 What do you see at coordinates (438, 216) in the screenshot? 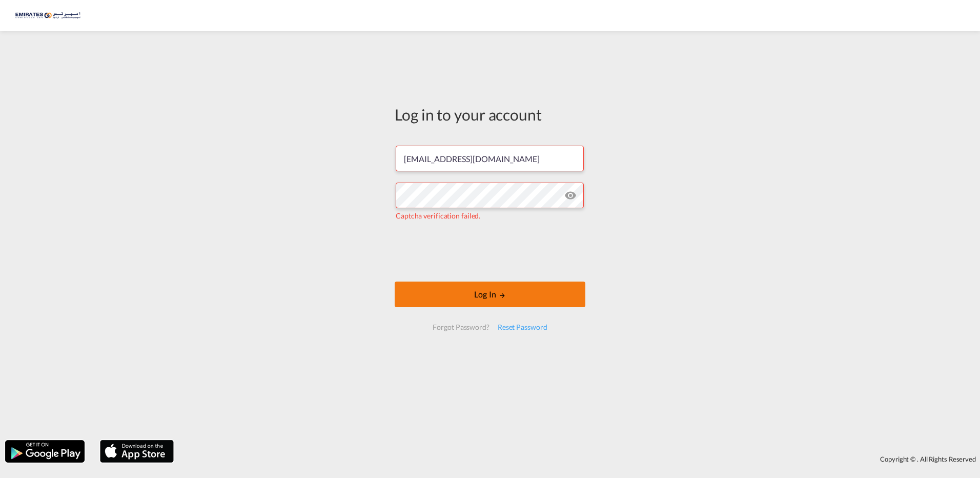
I see `span: Captcha verification failed.` at bounding box center [438, 216].